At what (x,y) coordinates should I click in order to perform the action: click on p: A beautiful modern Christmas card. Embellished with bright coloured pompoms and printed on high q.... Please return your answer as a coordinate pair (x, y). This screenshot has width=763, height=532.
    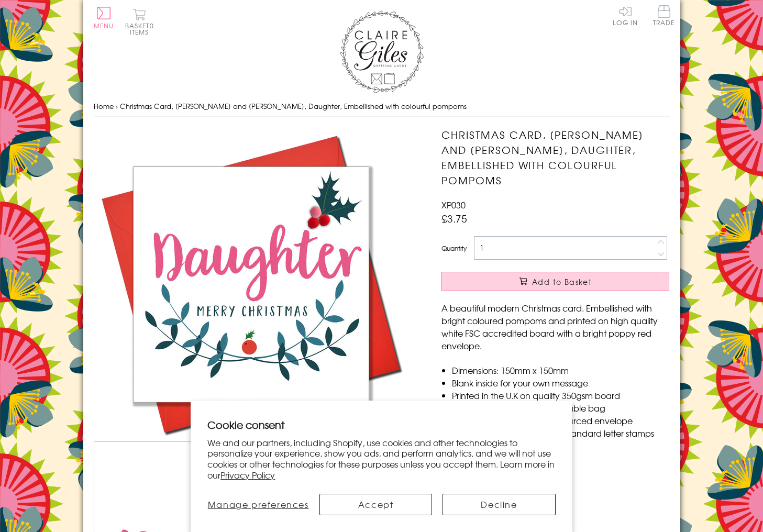
    Looking at the image, I should click on (555, 327).